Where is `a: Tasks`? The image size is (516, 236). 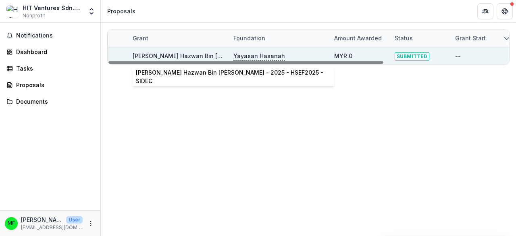
a: Tasks is located at coordinates (50, 68).